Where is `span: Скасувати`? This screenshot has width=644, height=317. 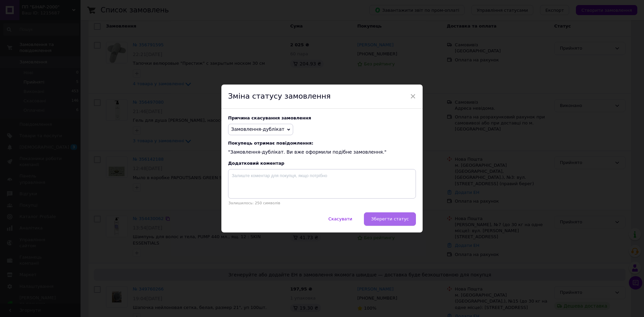
span: Скасувати is located at coordinates (340, 219).